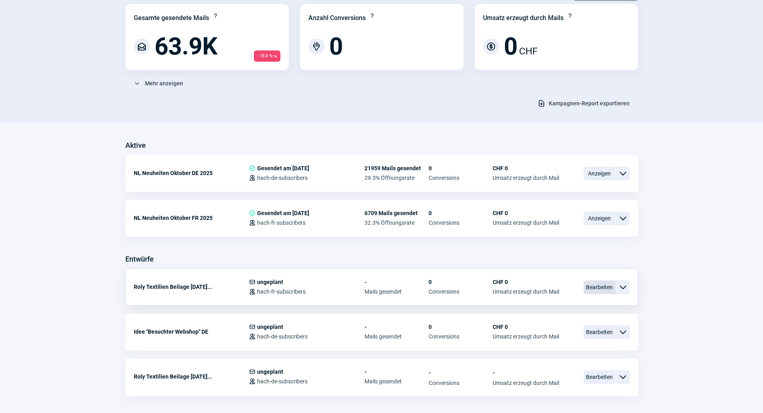 The image size is (763, 413). I want to click on span: - 19.0 %, so click(267, 56).